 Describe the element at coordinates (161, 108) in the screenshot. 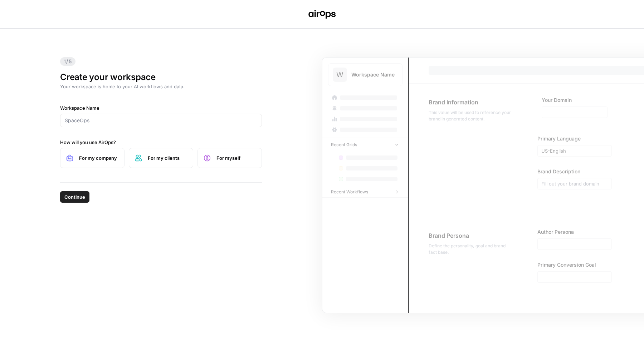

I see `label: Workspace Name` at that location.